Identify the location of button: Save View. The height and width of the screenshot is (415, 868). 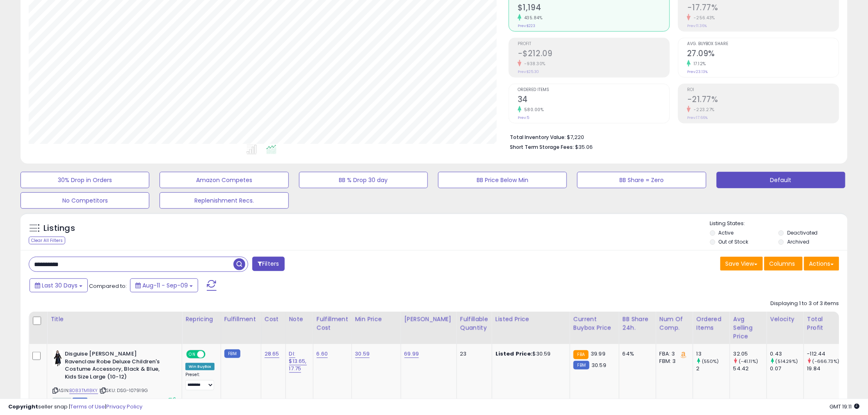
(741, 264).